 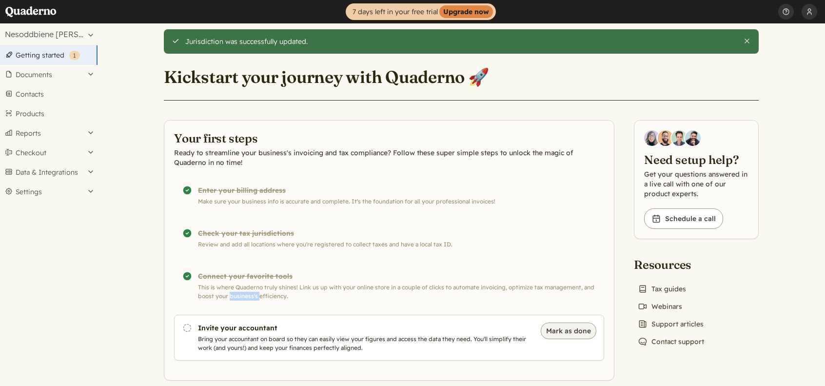 I want to click on h2: Need setup help?, so click(x=696, y=159).